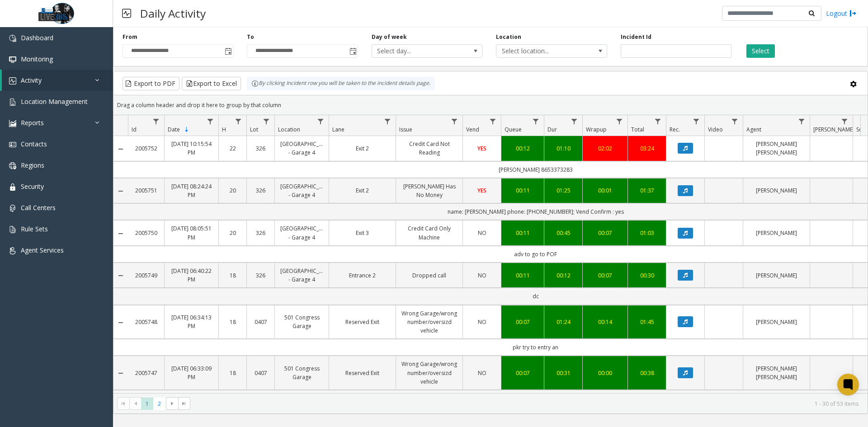 The height and width of the screenshot is (427, 868). I want to click on a: Dur Filter Menu, so click(574, 121).